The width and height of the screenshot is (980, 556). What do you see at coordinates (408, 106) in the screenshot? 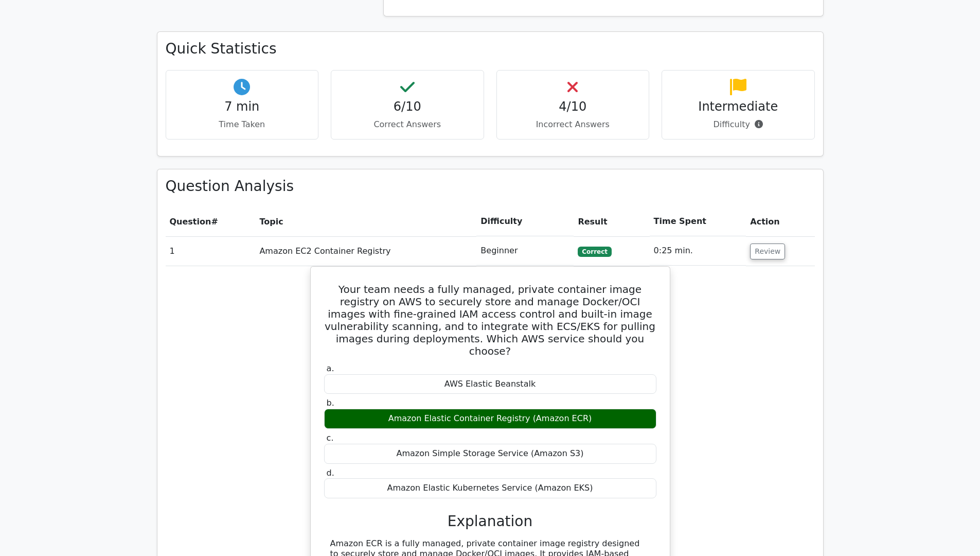
I see `h4: 6/10` at bounding box center [408, 106].